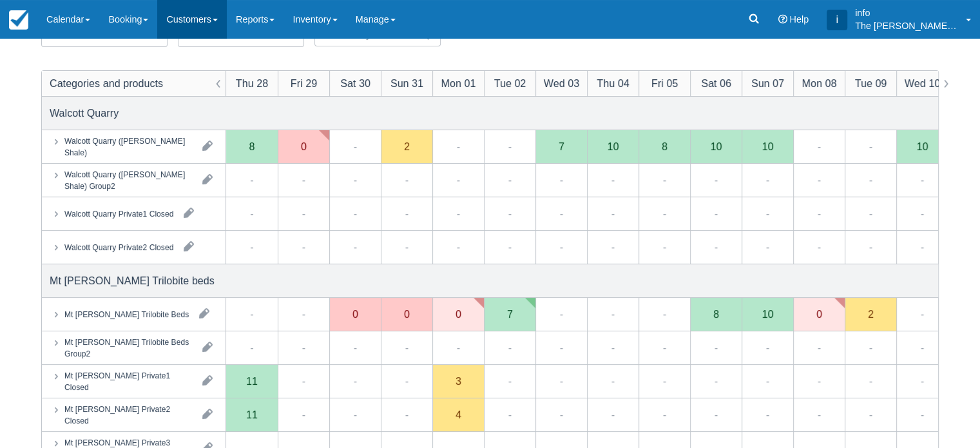 This screenshot has height=448, width=980. Describe the element at coordinates (561, 83) in the screenshot. I see `div: Wed 03` at that location.